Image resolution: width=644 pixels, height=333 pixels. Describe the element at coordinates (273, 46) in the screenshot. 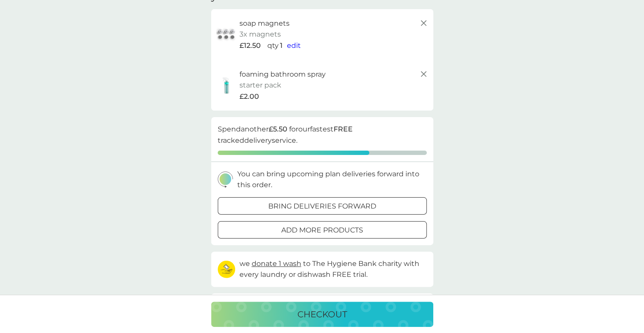

I see `p: qty` at that location.